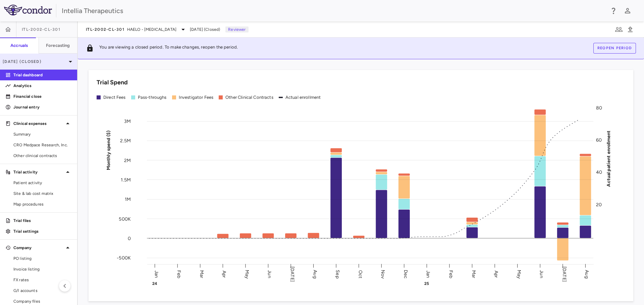 The width and height of the screenshot is (644, 305). Describe the element at coordinates (405, 274) in the screenshot. I see `text: Dec` at that location.